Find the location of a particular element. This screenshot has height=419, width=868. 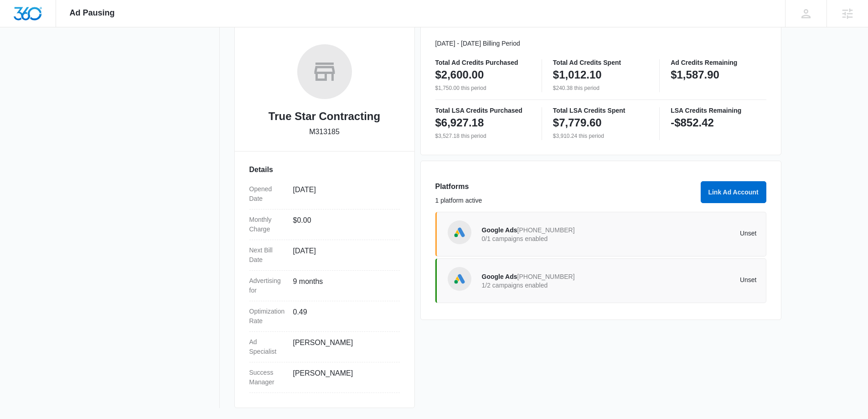

h3: Details is located at coordinates (325, 170).